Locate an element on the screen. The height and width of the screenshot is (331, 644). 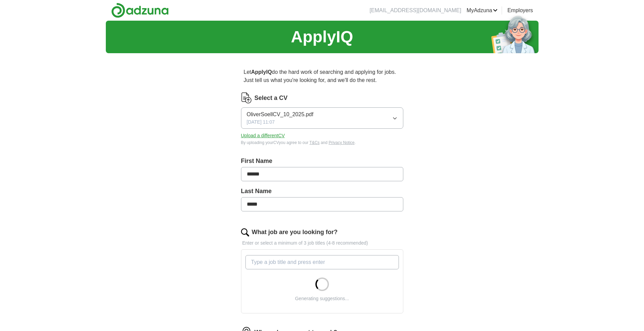
input: Type a job title and press enter is located at coordinates (322, 262).